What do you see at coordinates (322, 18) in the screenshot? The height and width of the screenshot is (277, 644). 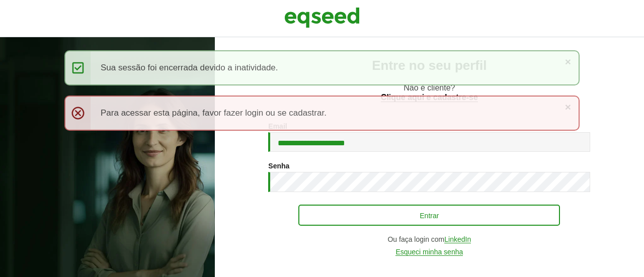 I see `img: EqSeed Logo` at bounding box center [322, 18].